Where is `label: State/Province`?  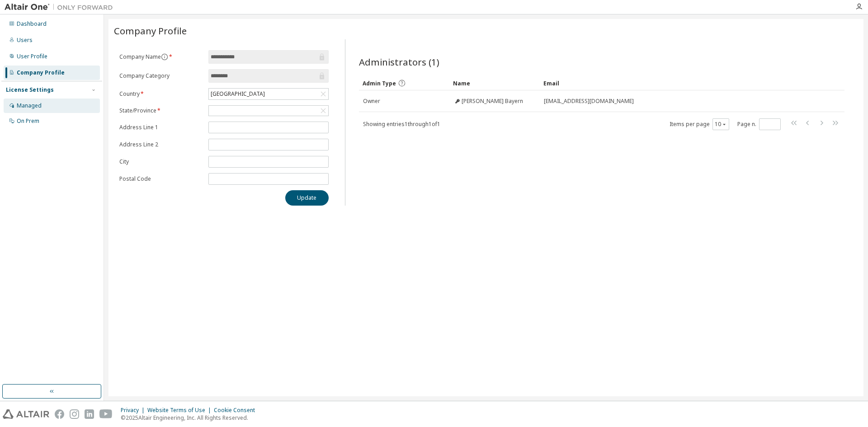
label: State/Province is located at coordinates (161, 111).